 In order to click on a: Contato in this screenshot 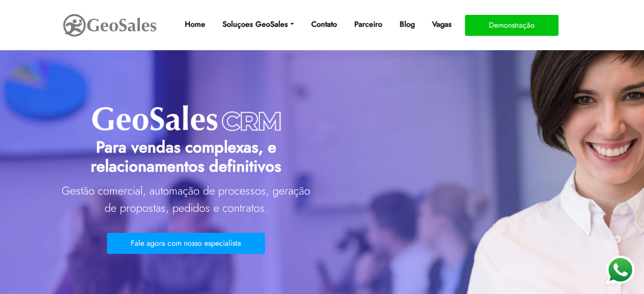, I will do `click(324, 24)`.